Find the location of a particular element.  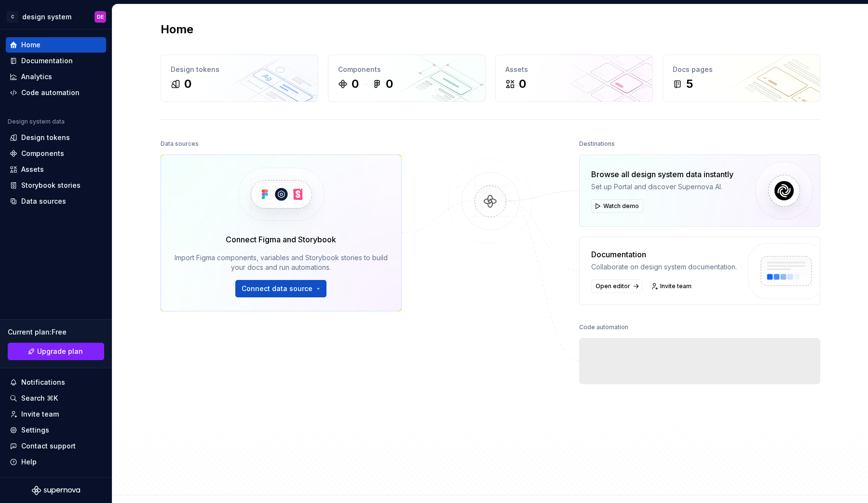

span: Upgrade plan is located at coordinates (59, 351).